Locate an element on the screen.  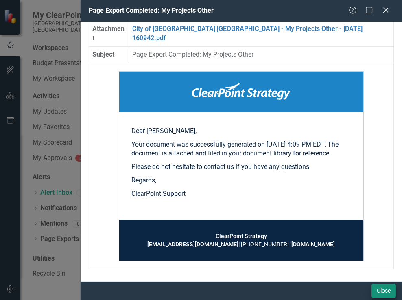
img: ClearPoint Strategy is located at coordinates (241, 91).